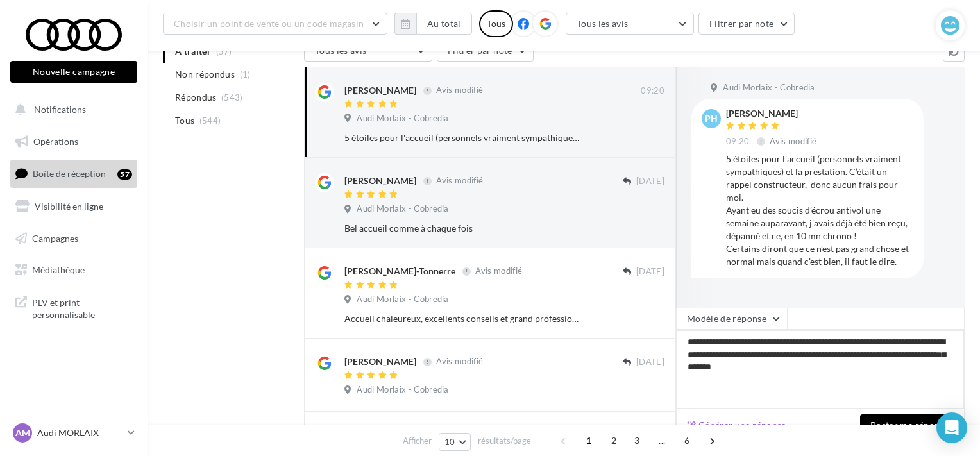 The image size is (980, 456). What do you see at coordinates (687, 440) in the screenshot?
I see `span: 6` at bounding box center [687, 440].